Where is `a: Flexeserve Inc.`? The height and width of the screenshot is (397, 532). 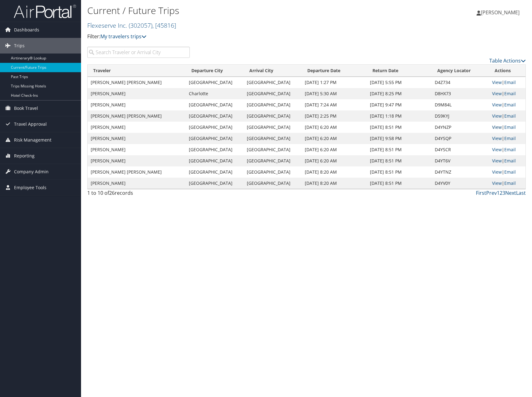
a: Flexeserve Inc. is located at coordinates (131, 25).